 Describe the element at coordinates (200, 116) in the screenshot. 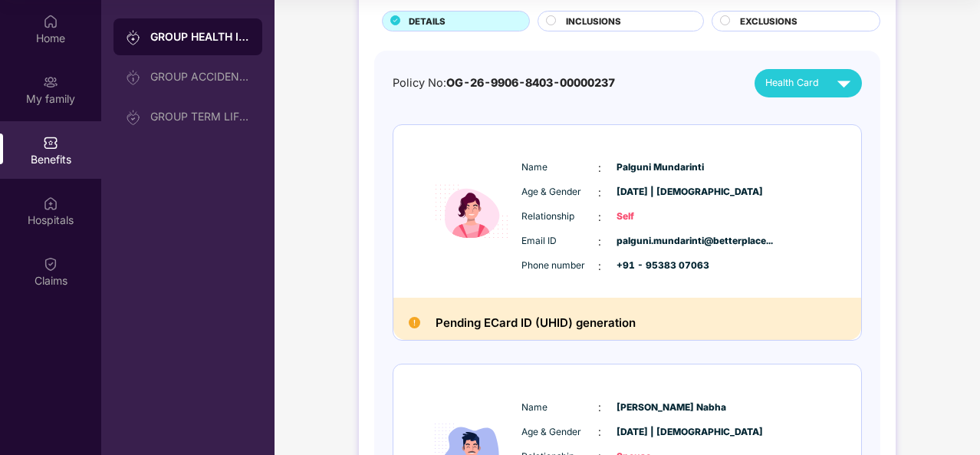

I see `div: GROUP TERM LIFE INSURANCE` at that location.